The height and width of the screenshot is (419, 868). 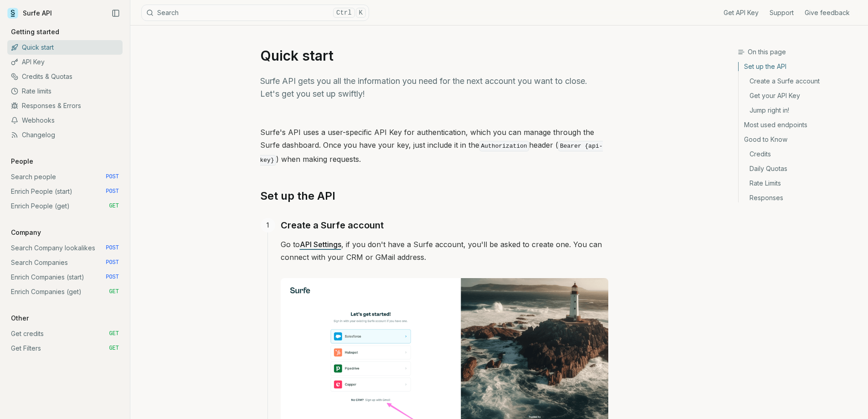 What do you see at coordinates (65, 135) in the screenshot?
I see `a: Changelog` at bounding box center [65, 135].